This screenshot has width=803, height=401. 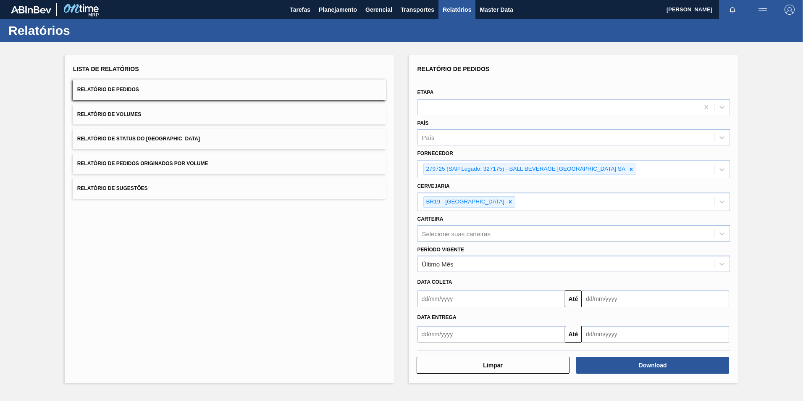 What do you see at coordinates (83, 30) in the screenshot?
I see `h1: Relatórios` at bounding box center [83, 30].